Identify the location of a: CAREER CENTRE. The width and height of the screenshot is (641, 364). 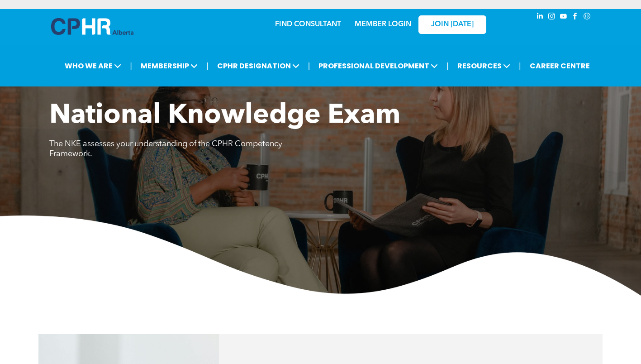
(560, 65).